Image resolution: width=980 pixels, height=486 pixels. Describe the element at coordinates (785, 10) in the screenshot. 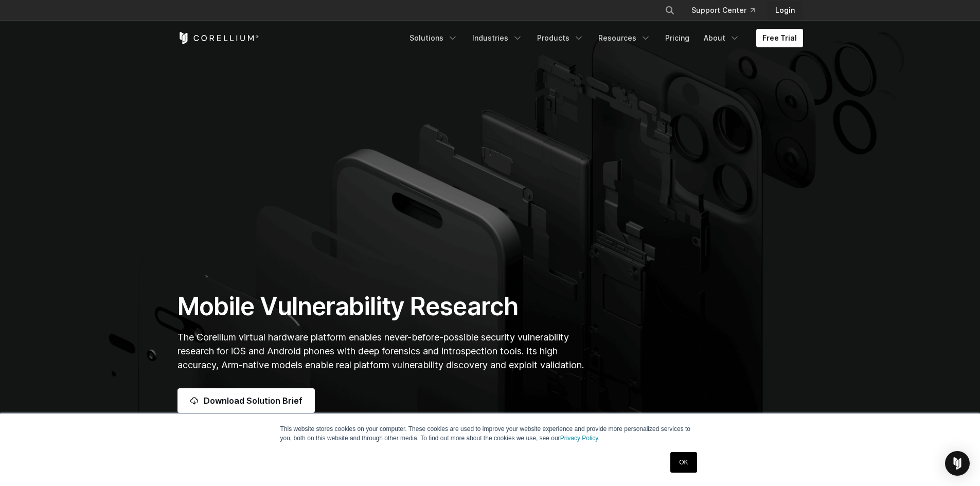

I see `a: Login` at that location.